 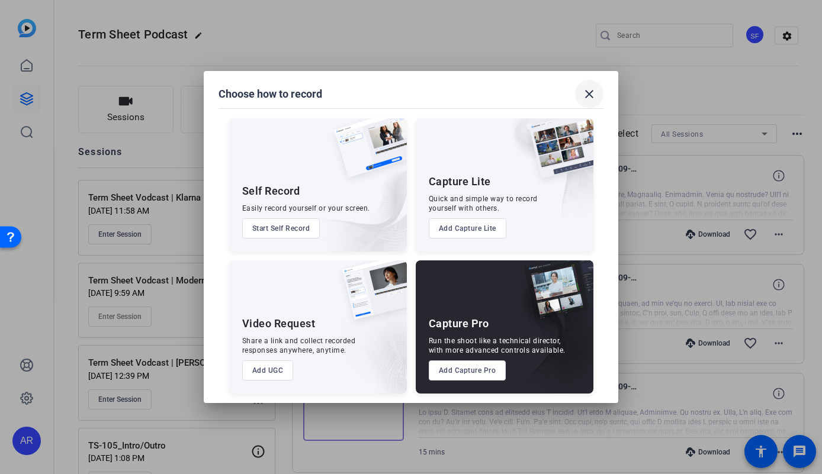 What do you see at coordinates (549, 334) in the screenshot?
I see `img: embarkstudio-capture-pro.png` at bounding box center [549, 334].